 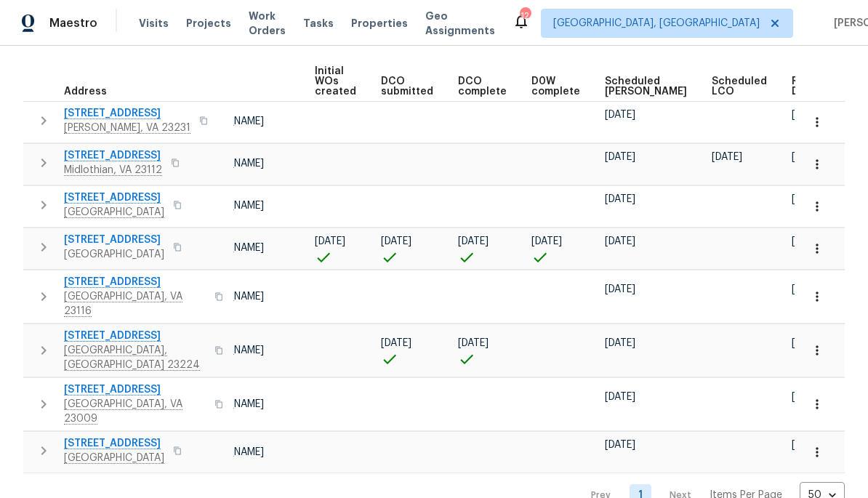 What do you see at coordinates (525, 16) in the screenshot?
I see `div: 12` at bounding box center [525, 16].